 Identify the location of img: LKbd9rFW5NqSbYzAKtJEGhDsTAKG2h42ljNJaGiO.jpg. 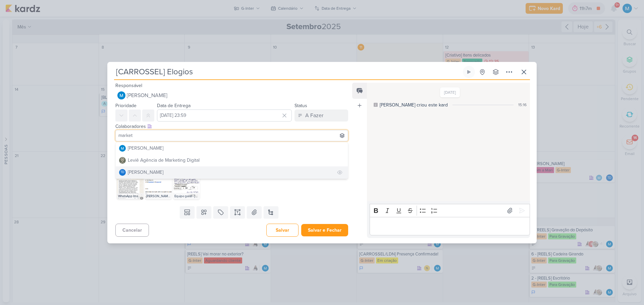
(130, 186).